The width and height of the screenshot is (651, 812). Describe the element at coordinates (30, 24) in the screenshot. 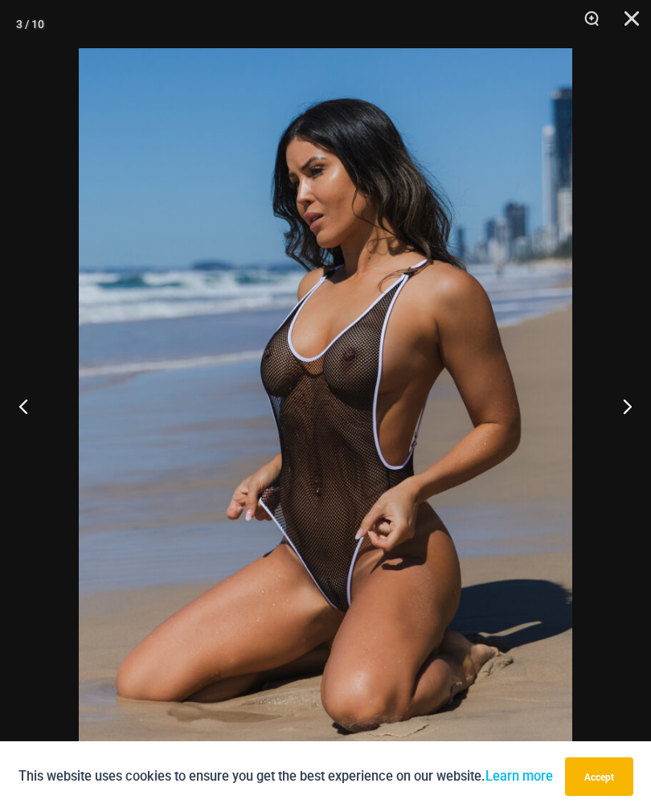

I see `div: 3 / 10` at that location.